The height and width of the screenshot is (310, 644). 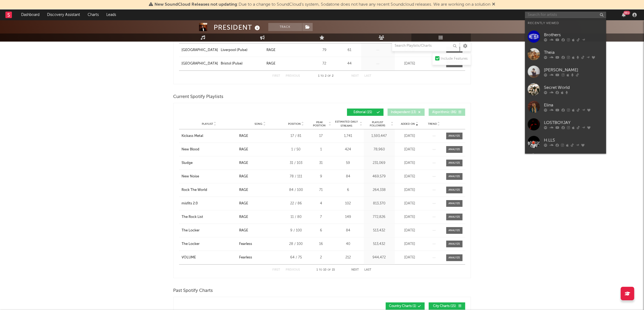 I want to click on div: 11 / 80, so click(x=296, y=217).